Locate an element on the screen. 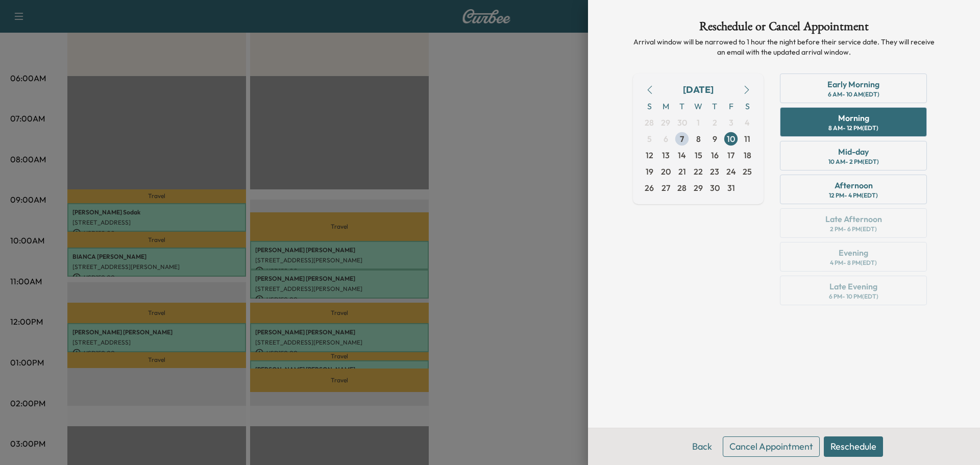  span: 3 is located at coordinates (731, 123).